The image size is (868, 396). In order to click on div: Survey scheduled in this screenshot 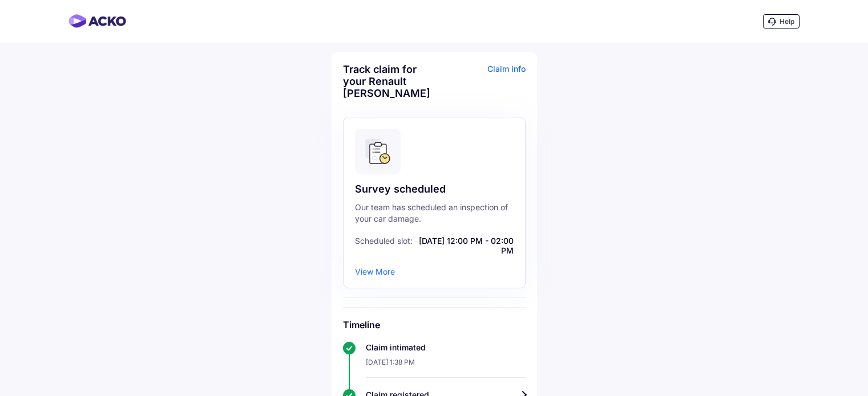, I will do `click(434, 189)`.